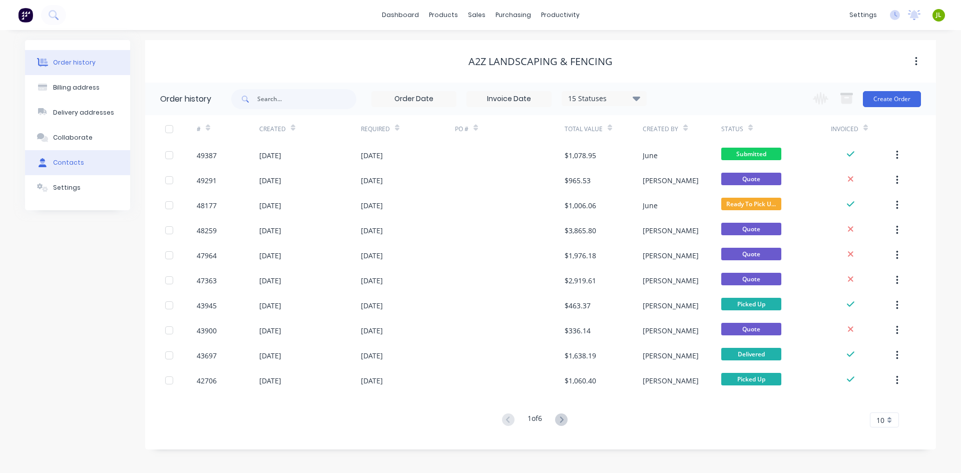 The image size is (961, 473). Describe the element at coordinates (577, 180) in the screenshot. I see `div: $965.53` at that location.